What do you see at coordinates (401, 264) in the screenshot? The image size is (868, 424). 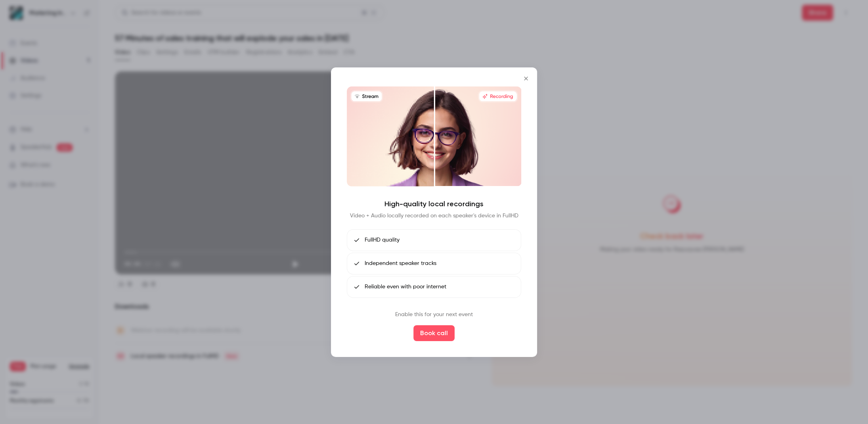 I see `span: Independent speaker tracks` at bounding box center [401, 264].